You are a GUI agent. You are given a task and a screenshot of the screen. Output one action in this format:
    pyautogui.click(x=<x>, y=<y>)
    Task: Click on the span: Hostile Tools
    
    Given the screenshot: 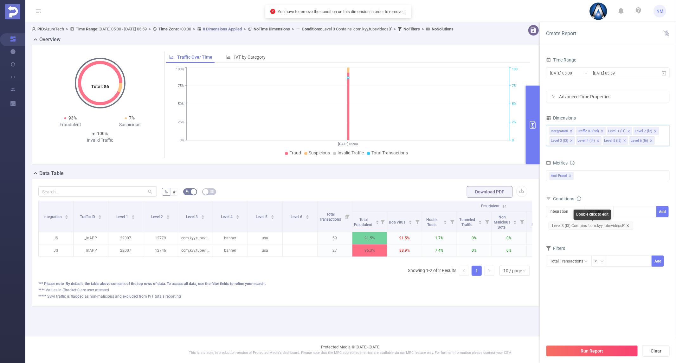 What is the action you would take?
    pyautogui.click(x=433, y=222)
    